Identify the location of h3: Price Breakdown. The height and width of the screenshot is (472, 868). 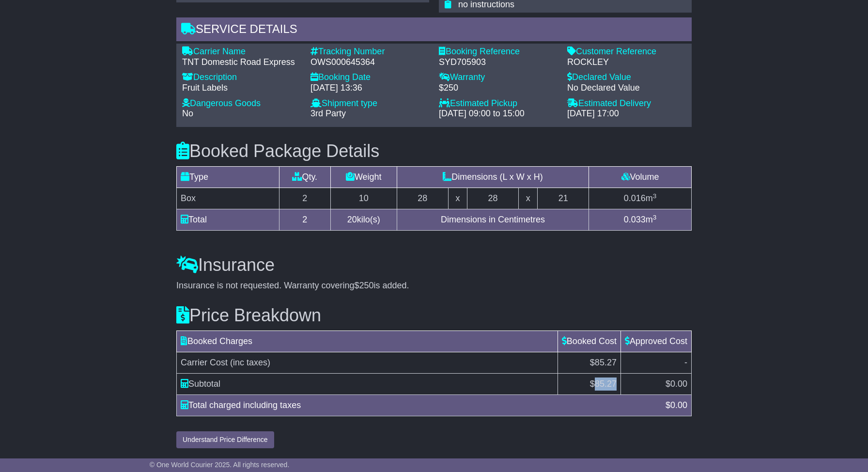
(434, 316).